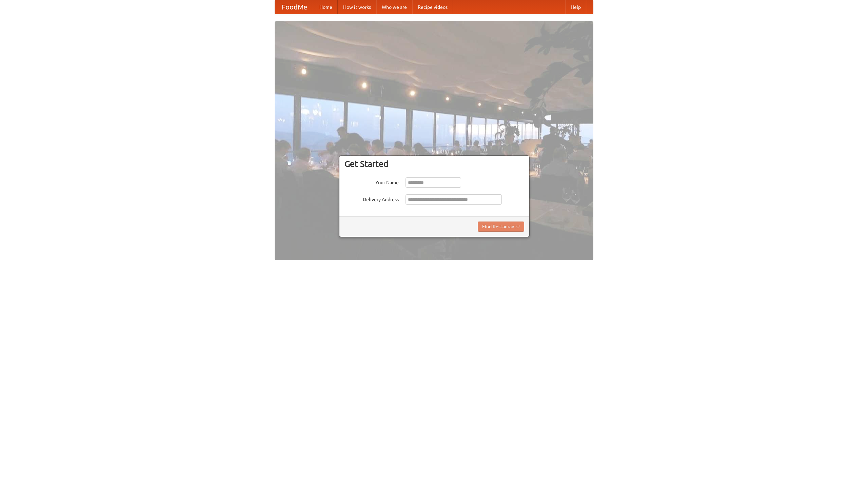  What do you see at coordinates (434, 164) in the screenshot?
I see `h3: Get Started` at bounding box center [434, 164].